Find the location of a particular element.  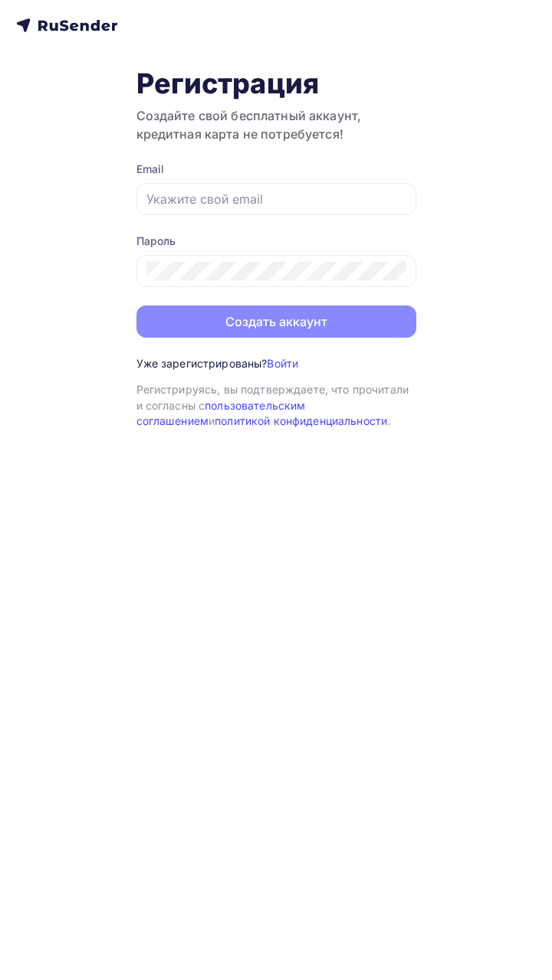

a: пользовательским соглашением is located at coordinates (220, 413).